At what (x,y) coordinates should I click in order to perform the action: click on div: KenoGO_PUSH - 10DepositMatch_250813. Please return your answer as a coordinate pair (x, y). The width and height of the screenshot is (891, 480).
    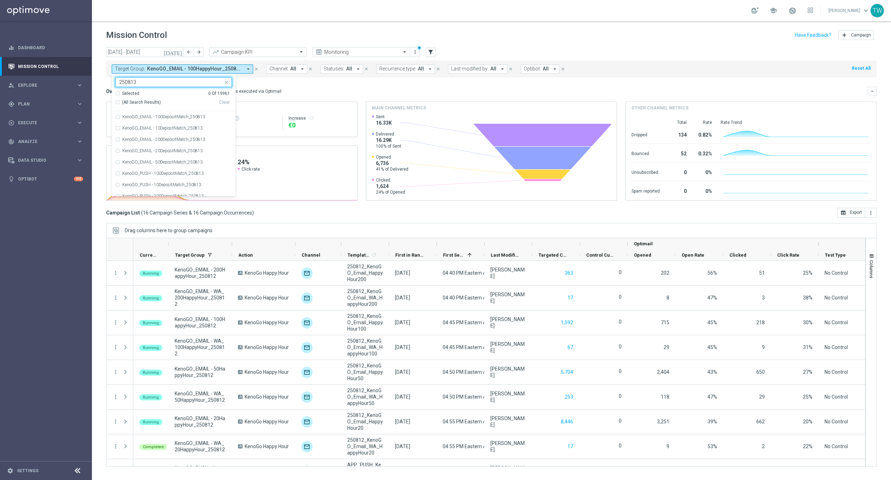
    Looking at the image, I should click on (174, 185).